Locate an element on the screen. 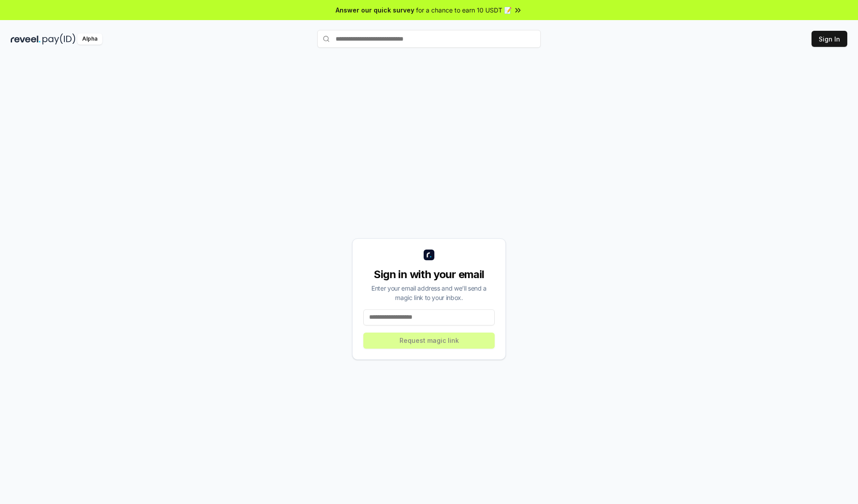 This screenshot has height=504, width=858. span: Answer our quick survey is located at coordinates (374, 10).